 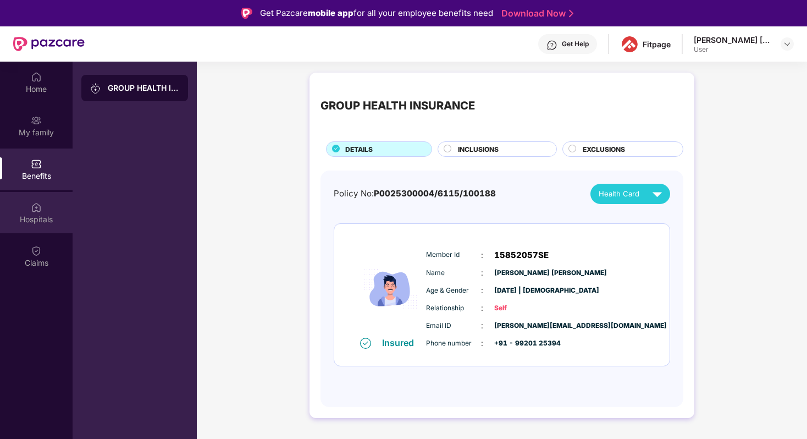 What do you see at coordinates (521, 255) in the screenshot?
I see `span: 15852057SE` at bounding box center [521, 255].